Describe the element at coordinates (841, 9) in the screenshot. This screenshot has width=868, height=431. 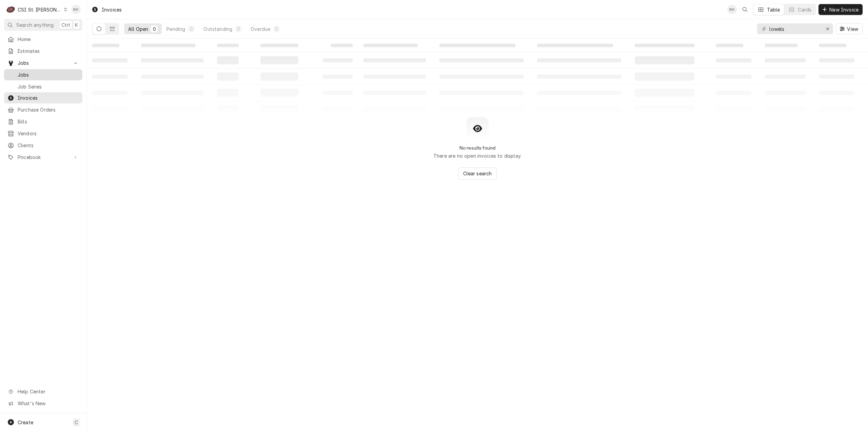
I see `button: New Invoice` at that location.